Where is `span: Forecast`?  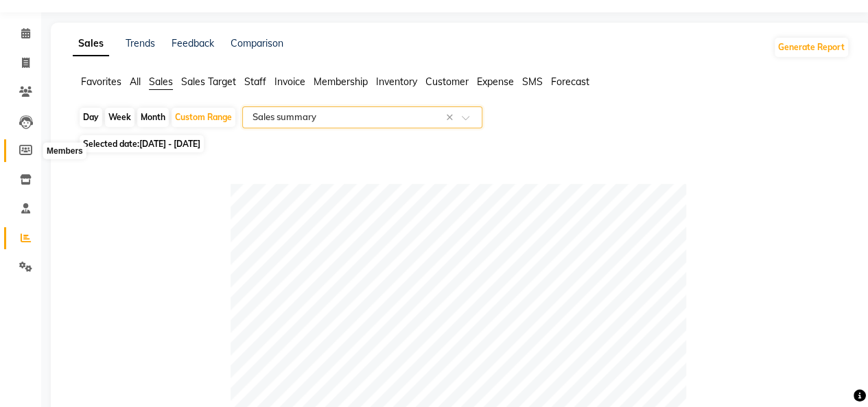
span: Forecast is located at coordinates (570, 82).